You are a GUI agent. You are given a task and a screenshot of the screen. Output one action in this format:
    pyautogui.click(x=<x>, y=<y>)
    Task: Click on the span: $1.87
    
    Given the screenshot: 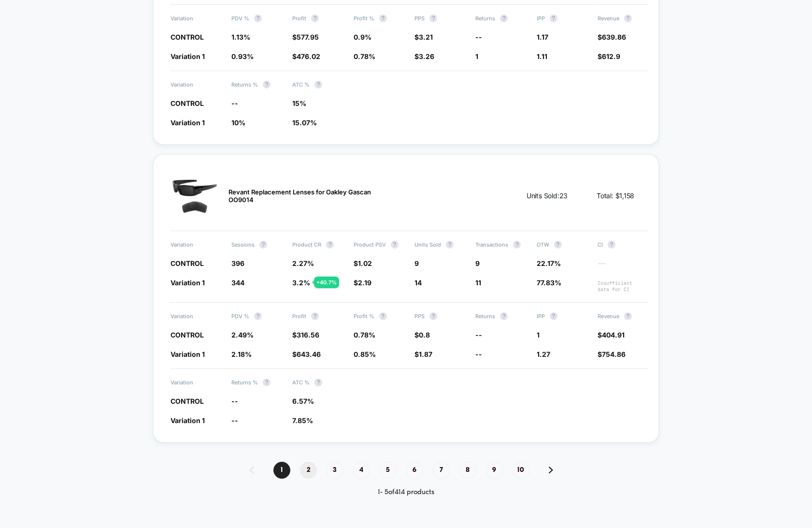 What is the action you would take?
    pyautogui.click(x=423, y=354)
    